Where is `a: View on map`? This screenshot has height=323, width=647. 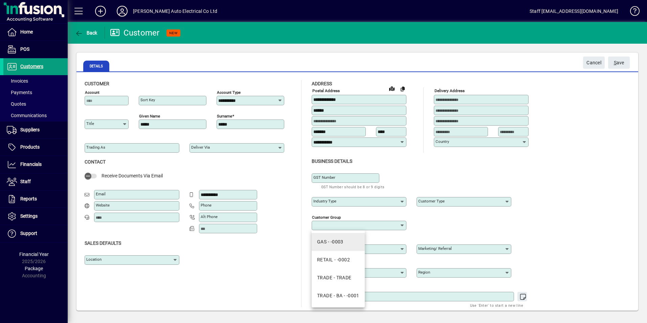 a: View on map is located at coordinates (392, 88).